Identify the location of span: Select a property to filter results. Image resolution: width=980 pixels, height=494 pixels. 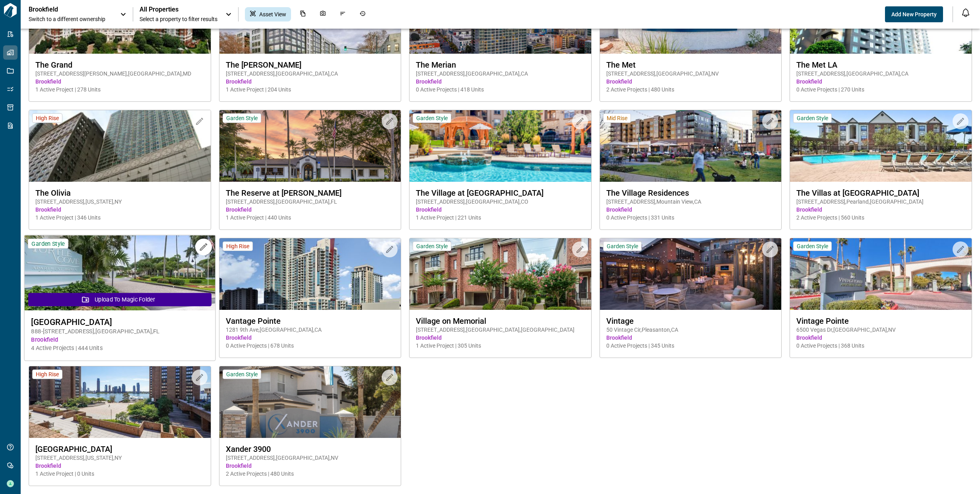
(178, 19).